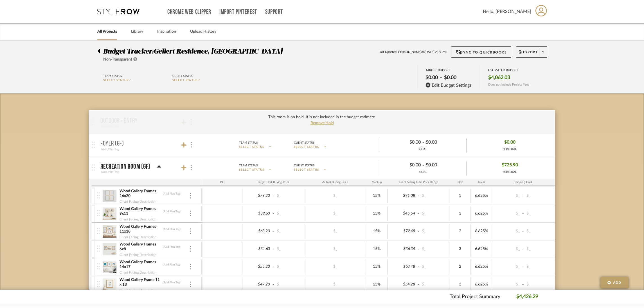 The image size is (644, 308). What do you see at coordinates (93, 168) in the screenshot?
I see `img: grip.svg` at bounding box center [93, 168].